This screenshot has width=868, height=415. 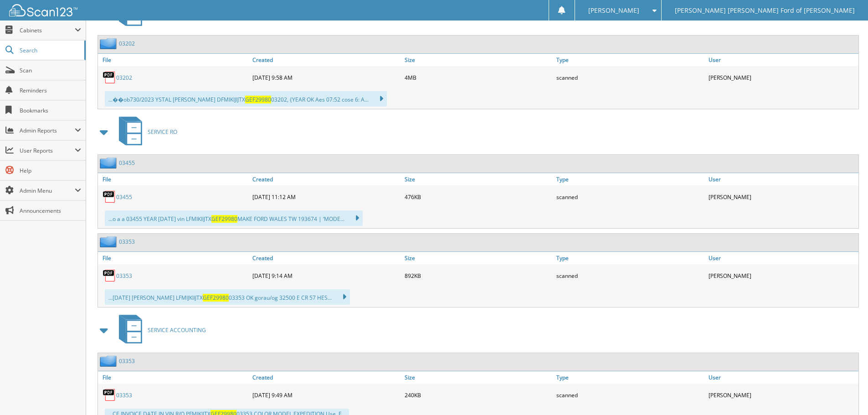 What do you see at coordinates (159, 330) in the screenshot?
I see `a: SERVICE ACCOUNTING` at bounding box center [159, 330].